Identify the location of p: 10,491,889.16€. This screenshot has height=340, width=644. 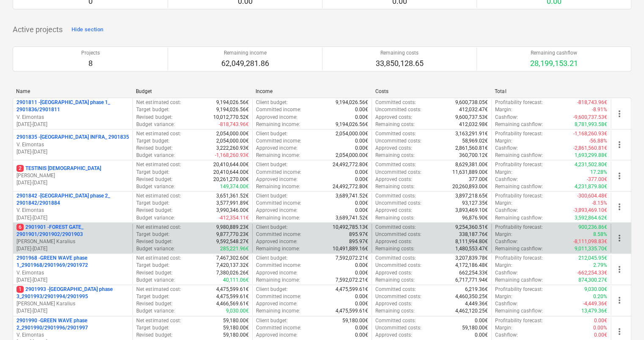
(350, 249).